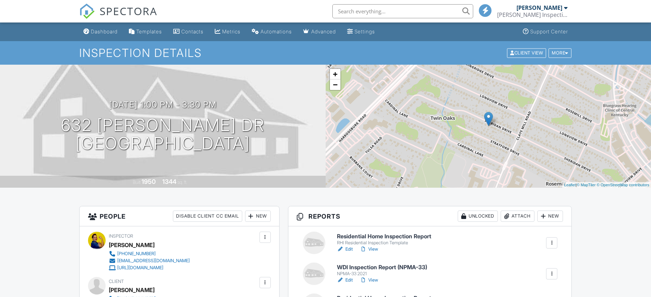 This screenshot has height=297, width=651. Describe the element at coordinates (272, 32) in the screenshot. I see `a: Automations (Basic)` at that location.